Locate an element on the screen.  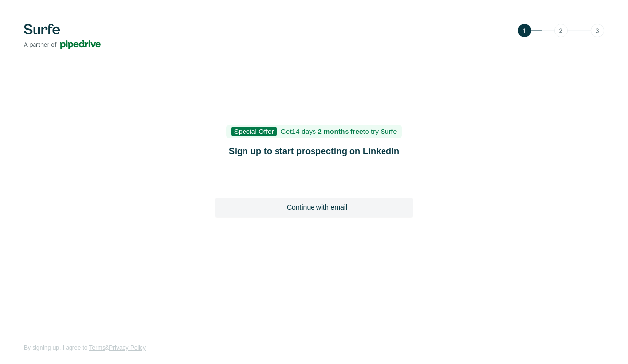
h1: Sign up to start prospecting on LinkedIn is located at coordinates (314, 151).